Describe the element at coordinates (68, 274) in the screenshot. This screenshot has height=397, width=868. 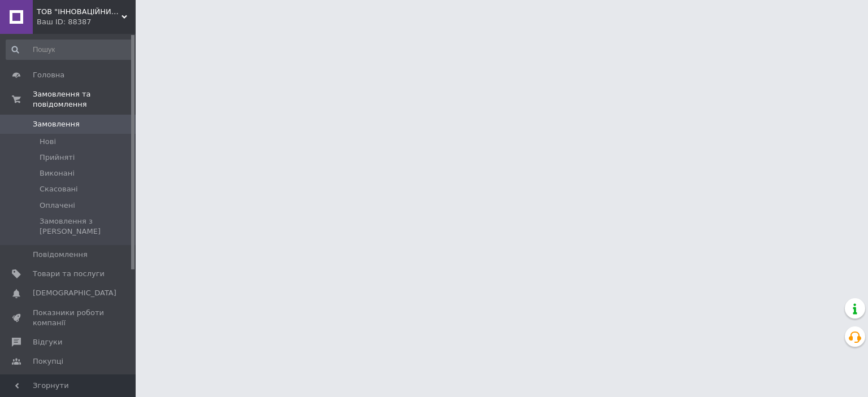
I see `span: Товари та послуги` at that location.